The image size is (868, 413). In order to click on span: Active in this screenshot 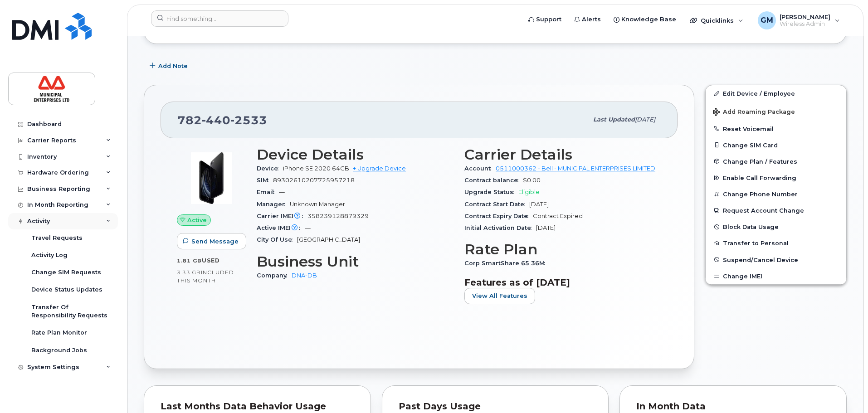, I will do `click(196, 220)`.